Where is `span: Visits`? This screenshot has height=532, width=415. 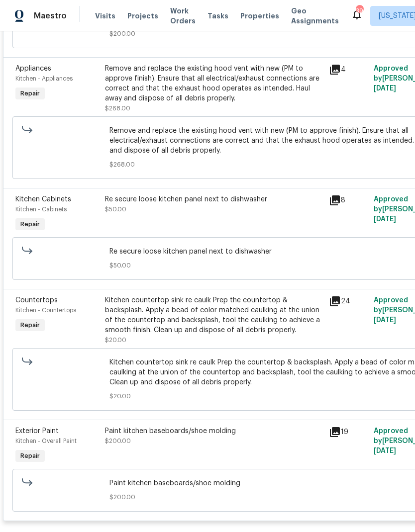 span: Visits is located at coordinates (105, 16).